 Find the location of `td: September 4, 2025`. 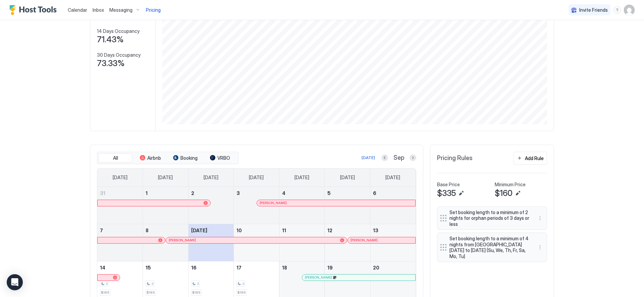

td: September 4, 2025 is located at coordinates (302, 205).